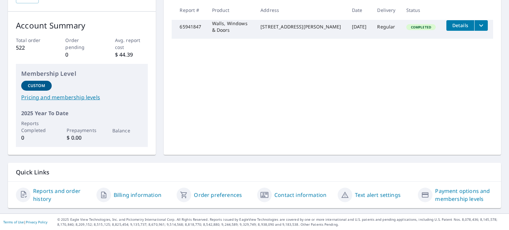 Image resolution: width=509 pixels, height=230 pixels. I want to click on p: Custom, so click(36, 86).